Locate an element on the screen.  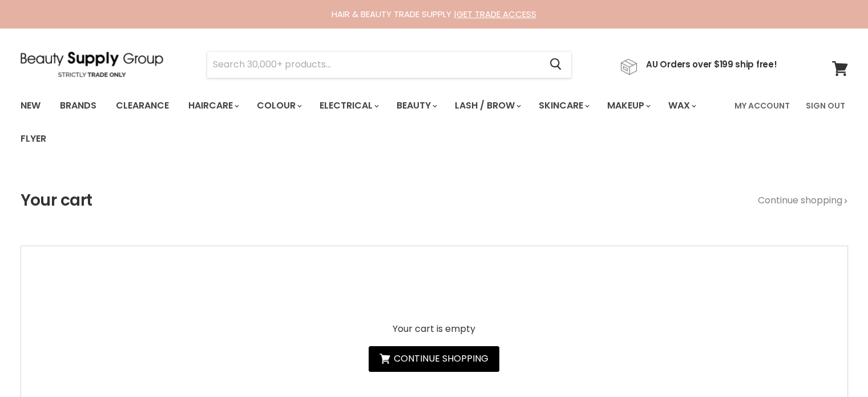
a: Brands is located at coordinates (78, 105).